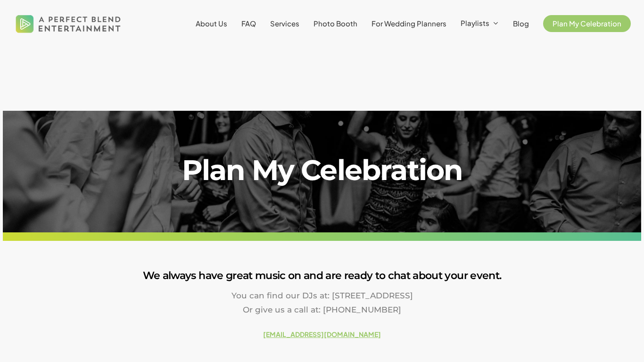 This screenshot has width=644, height=362. I want to click on h3: We always have great music on and are ready to chat about your event., so click(322, 276).